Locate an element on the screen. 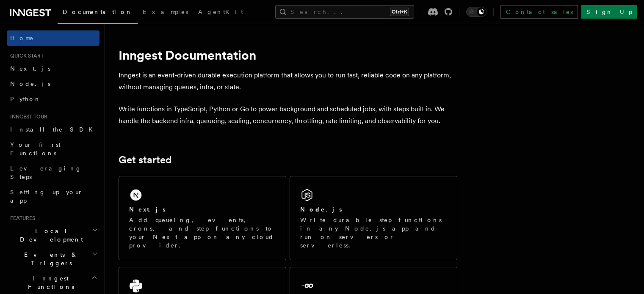 This screenshot has height=294, width=644. a: Next.jsAdd queueing, events, crons, and step functions to your Next app on any cloud provider. is located at coordinates (202, 218).